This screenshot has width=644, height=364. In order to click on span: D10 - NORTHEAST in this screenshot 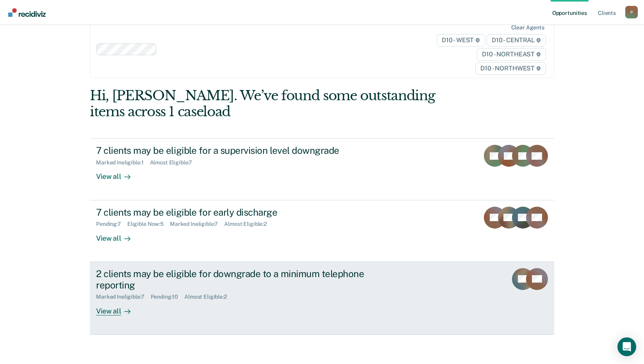, I will do `click(511, 54)`.